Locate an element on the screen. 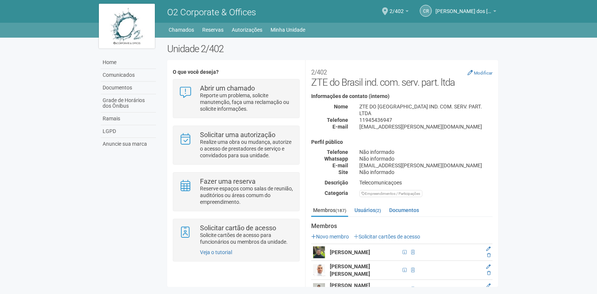 Image resolution: width=597 pixels, height=294 pixels. h2: Unidade 2/402 is located at coordinates (333, 49).